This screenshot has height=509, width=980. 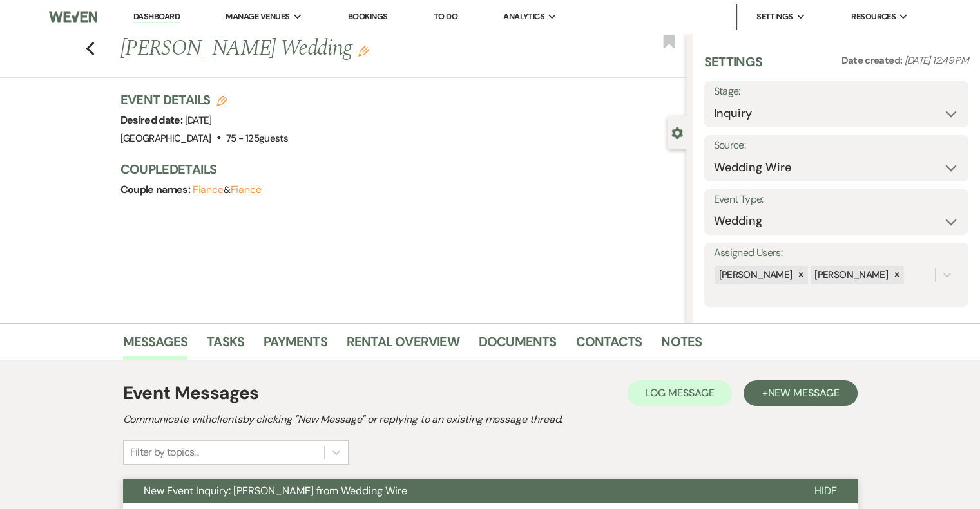 What do you see at coordinates (775, 16) in the screenshot?
I see `span: Settings` at bounding box center [775, 16].